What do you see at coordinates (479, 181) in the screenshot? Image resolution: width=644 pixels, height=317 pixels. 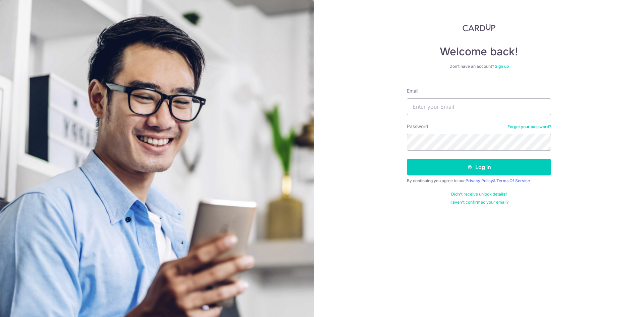 I see `a: Privacy Policy` at bounding box center [479, 181].